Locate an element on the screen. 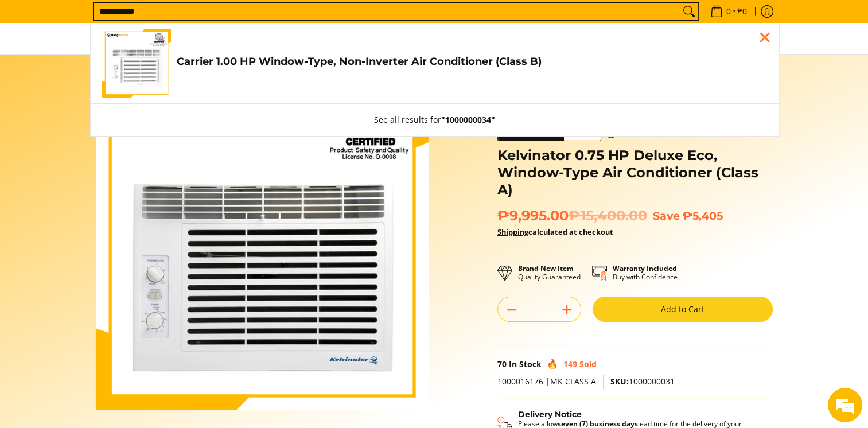 This screenshot has height=428, width=868. strong: Warranty Included is located at coordinates (645, 268).